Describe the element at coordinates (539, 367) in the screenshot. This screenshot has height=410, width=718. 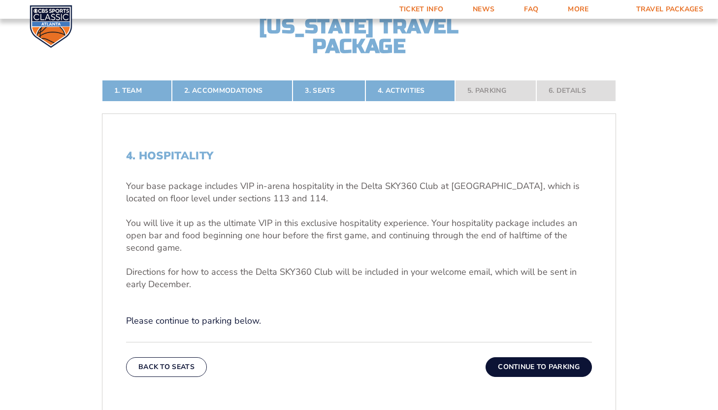
I see `button: Continue To Parking` at that location.